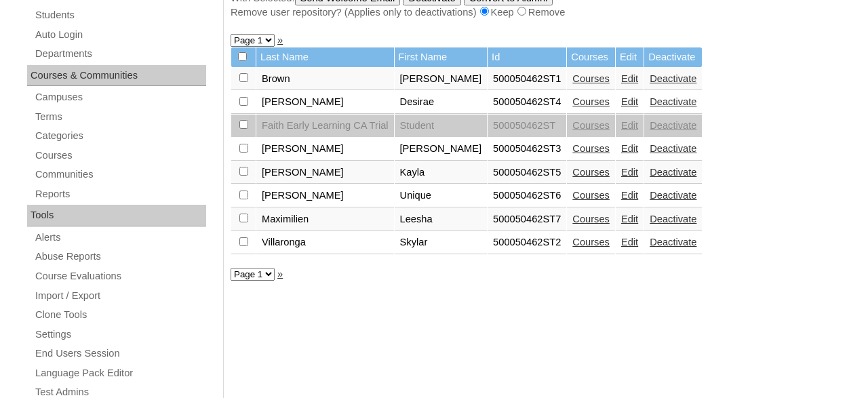 Image resolution: width=868 pixels, height=398 pixels. What do you see at coordinates (120, 237) in the screenshot?
I see `a: Alerts` at bounding box center [120, 237].